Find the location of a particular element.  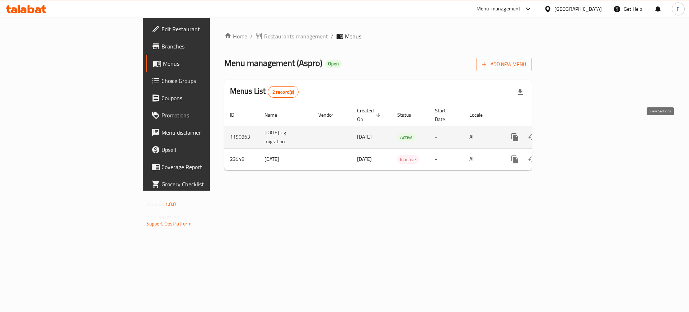

div: Export file is located at coordinates (520, 92).